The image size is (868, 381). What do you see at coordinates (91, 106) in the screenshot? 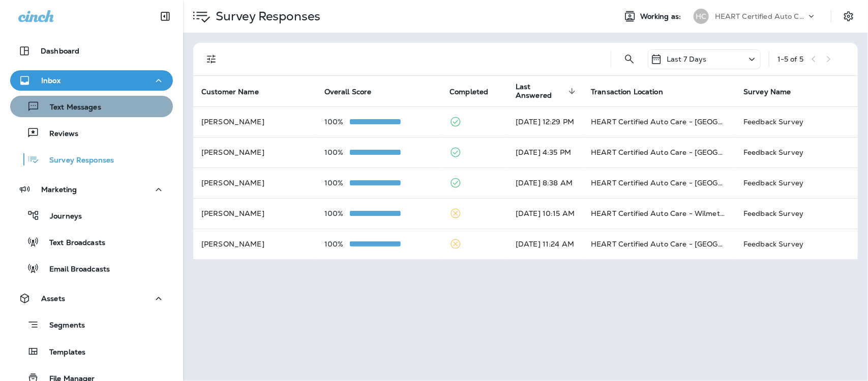
I see `button: Text Messages` at bounding box center [91, 106].